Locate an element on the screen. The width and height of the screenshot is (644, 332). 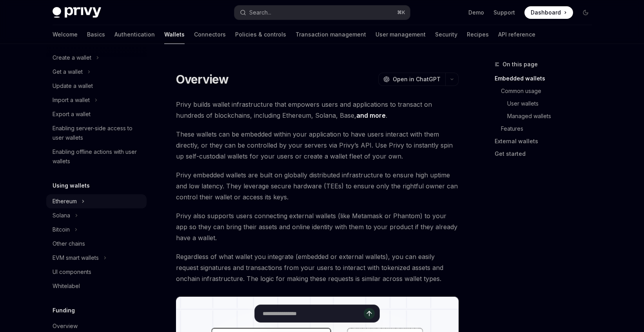
a: Update a wallet is located at coordinates (97, 86).